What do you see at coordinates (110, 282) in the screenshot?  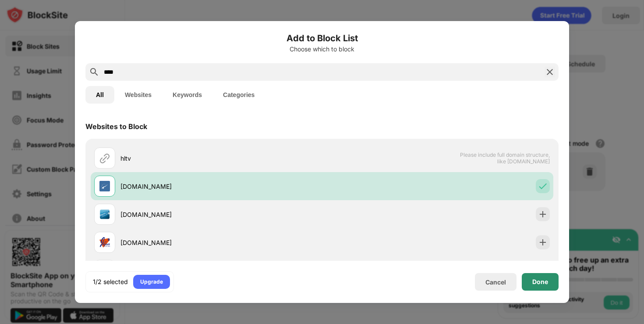 I see `div: 1/2 selected` at bounding box center [110, 282].